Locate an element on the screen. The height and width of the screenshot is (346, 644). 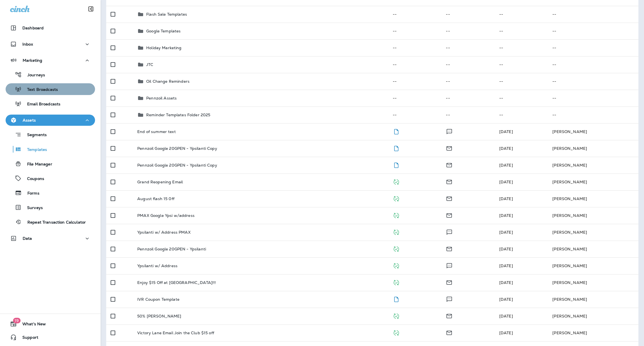
span: Draft is located at coordinates (396, 299).